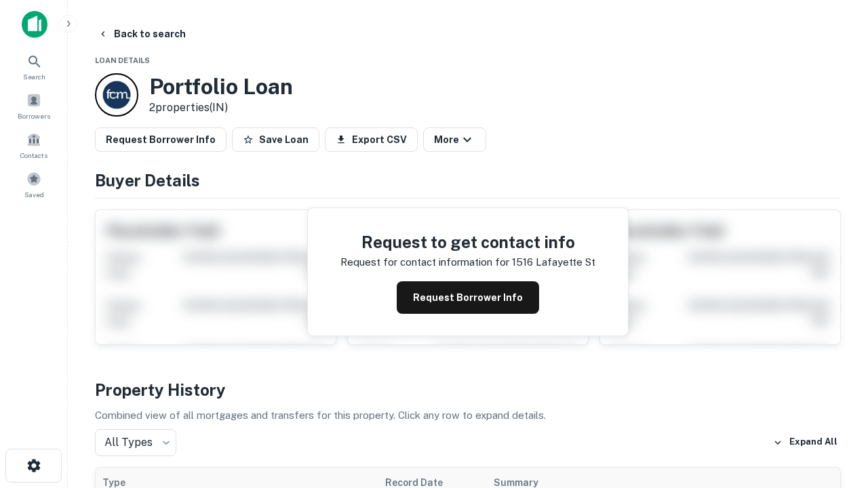  Describe the element at coordinates (276, 140) in the screenshot. I see `button: Save Loan` at that location.